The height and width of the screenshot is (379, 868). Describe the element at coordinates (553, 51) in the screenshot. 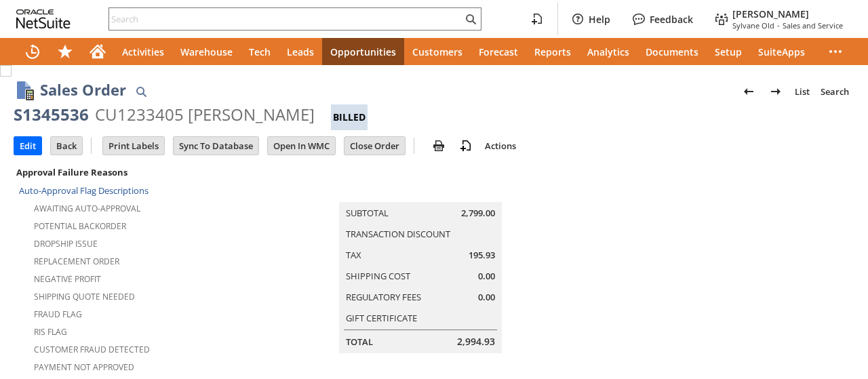

I see `a: Reports` at that location.